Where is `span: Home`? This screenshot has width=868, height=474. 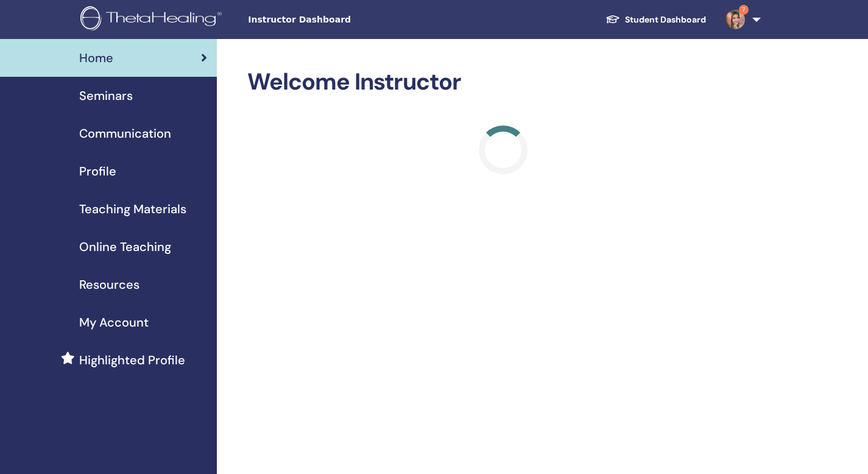 span: Home is located at coordinates (96, 58).